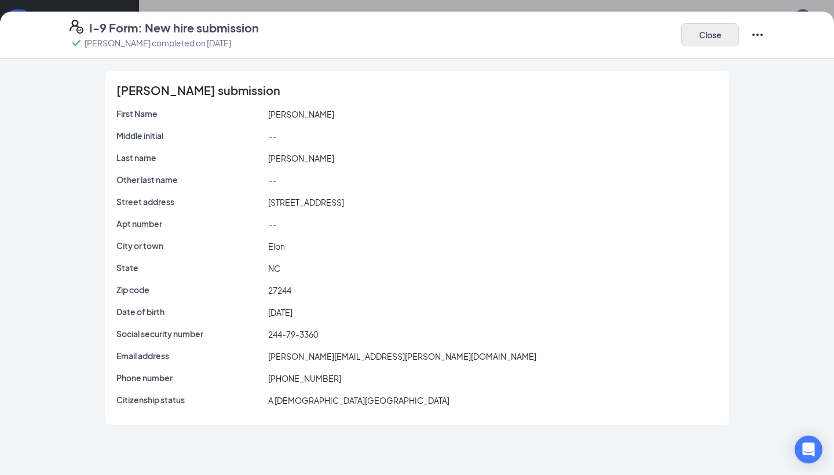 Image resolution: width=834 pixels, height=475 pixels. I want to click on span: 244-79-3360, so click(293, 334).